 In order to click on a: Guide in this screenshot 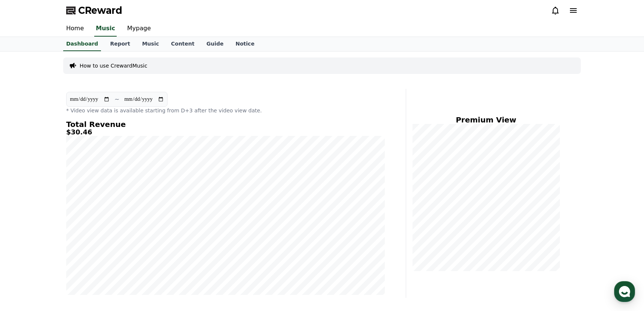, I will do `click(215, 44)`.